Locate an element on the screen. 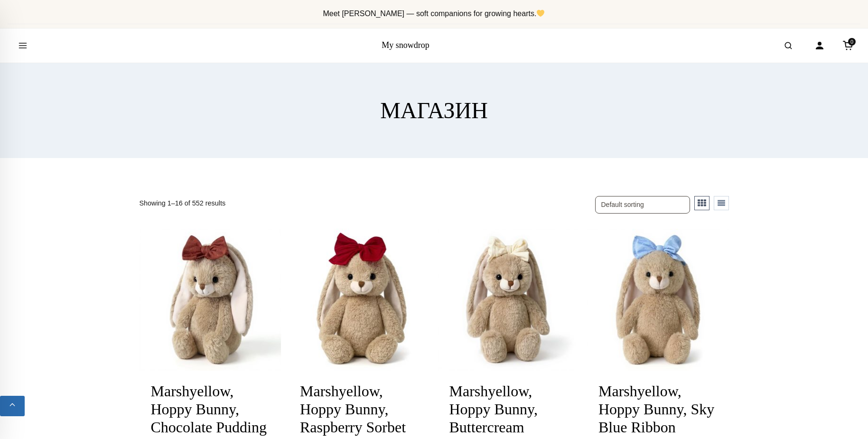 The height and width of the screenshot is (439, 868). p: Showing 1–16 of 552 results is located at coordinates (368, 203).